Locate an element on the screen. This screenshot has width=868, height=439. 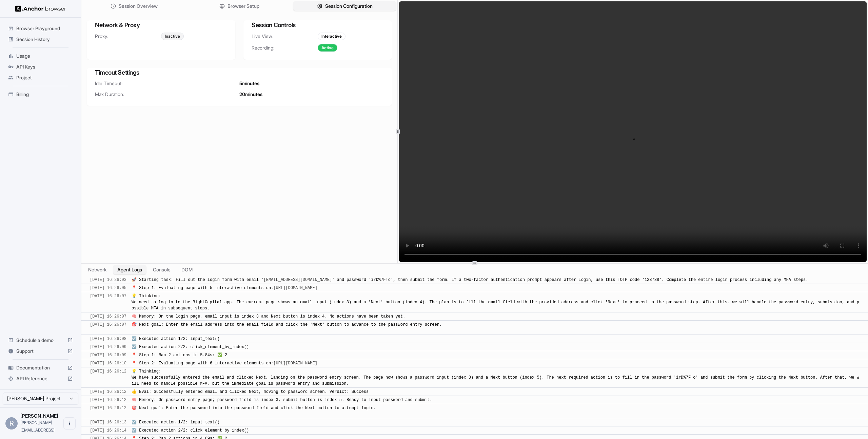
div: Documentation is located at coordinates (40, 368).